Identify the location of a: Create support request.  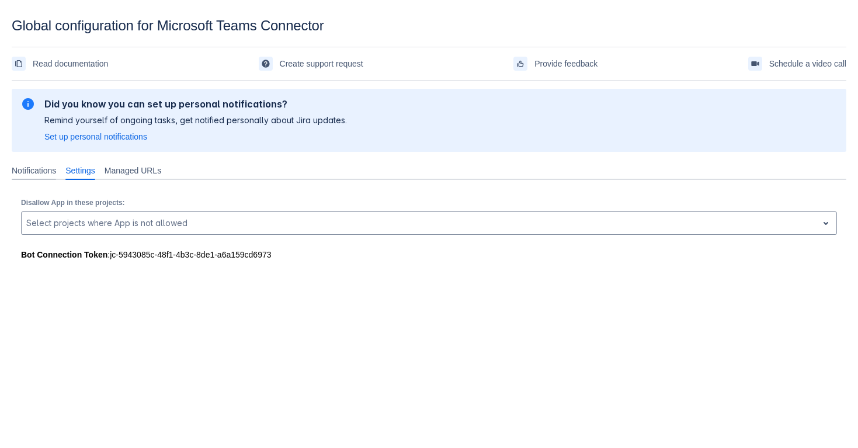
(311, 64).